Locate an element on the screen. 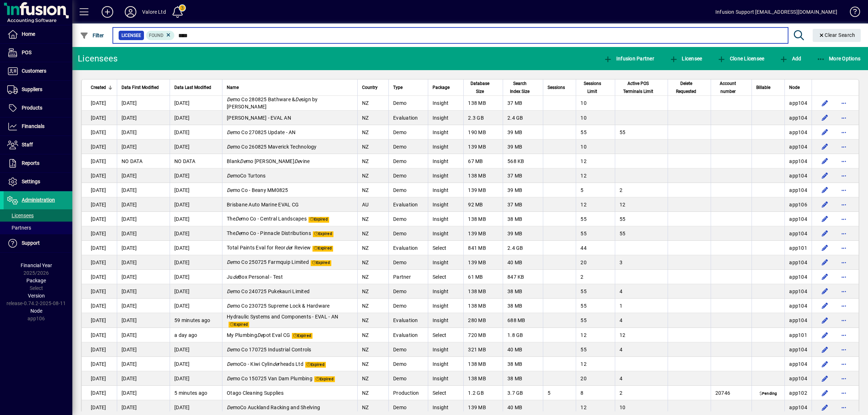  span: Type is located at coordinates (398, 87).